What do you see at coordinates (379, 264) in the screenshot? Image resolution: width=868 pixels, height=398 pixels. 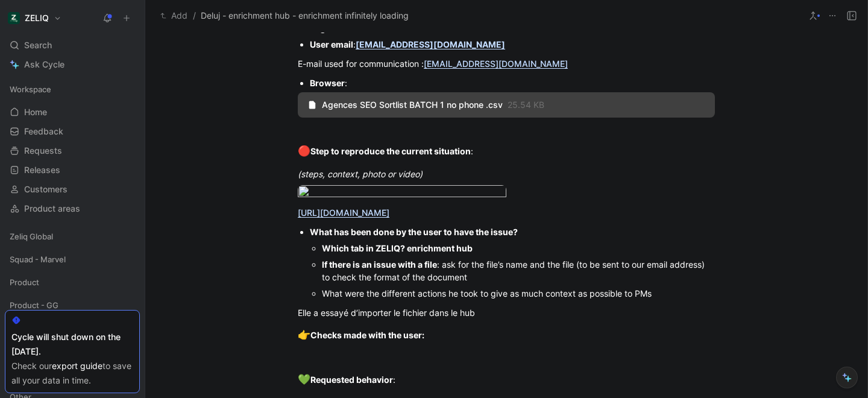 I see `strong: If there is an issue with a file` at bounding box center [379, 264].